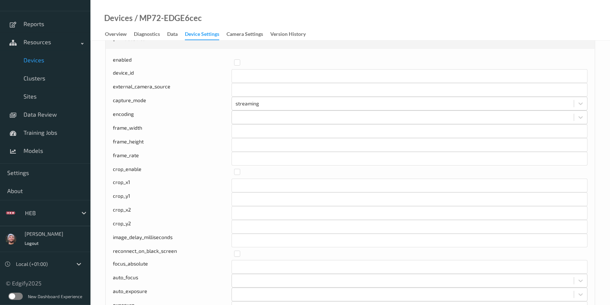 This screenshot has height=305, width=610. Describe the element at coordinates (172, 159) in the screenshot. I see `div: frame_rate` at that location.